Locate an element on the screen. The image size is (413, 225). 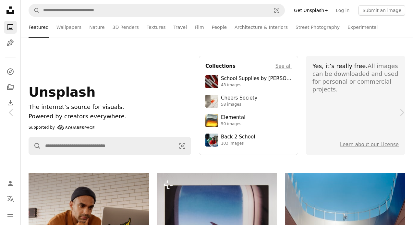
div: 58 images is located at coordinates (239, 105).